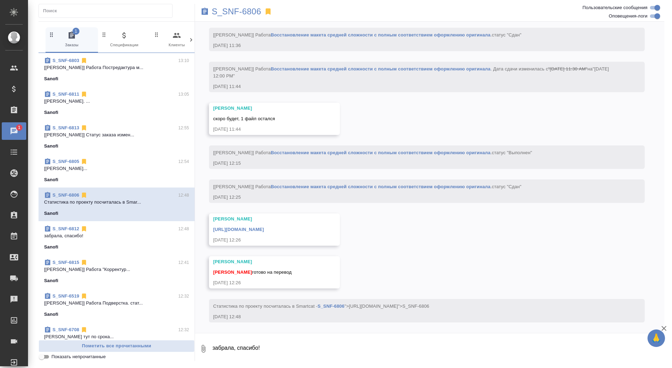 Image resolution: width=672 pixels, height=368 pixels. What do you see at coordinates (628, 16) in the screenshot?
I see `span: Оповещения-логи` at bounding box center [628, 16].